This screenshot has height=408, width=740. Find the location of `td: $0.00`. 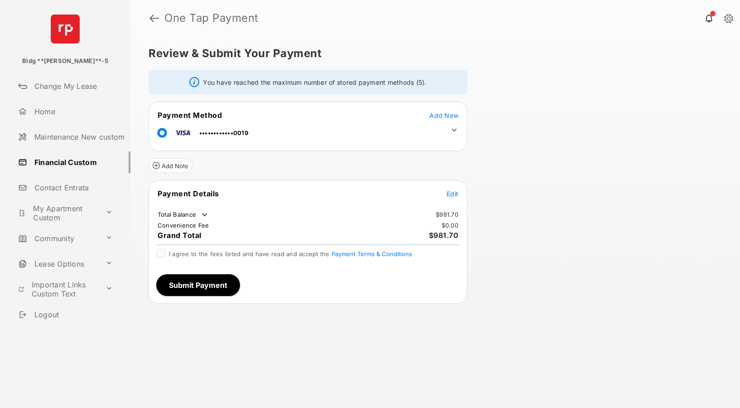

td: $0.00 is located at coordinates (450, 225).